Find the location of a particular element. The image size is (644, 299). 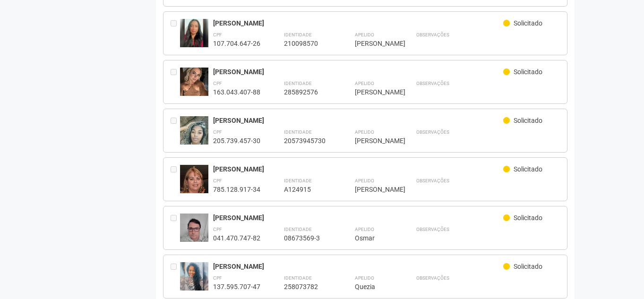

div: Osmar is located at coordinates (374, 238).